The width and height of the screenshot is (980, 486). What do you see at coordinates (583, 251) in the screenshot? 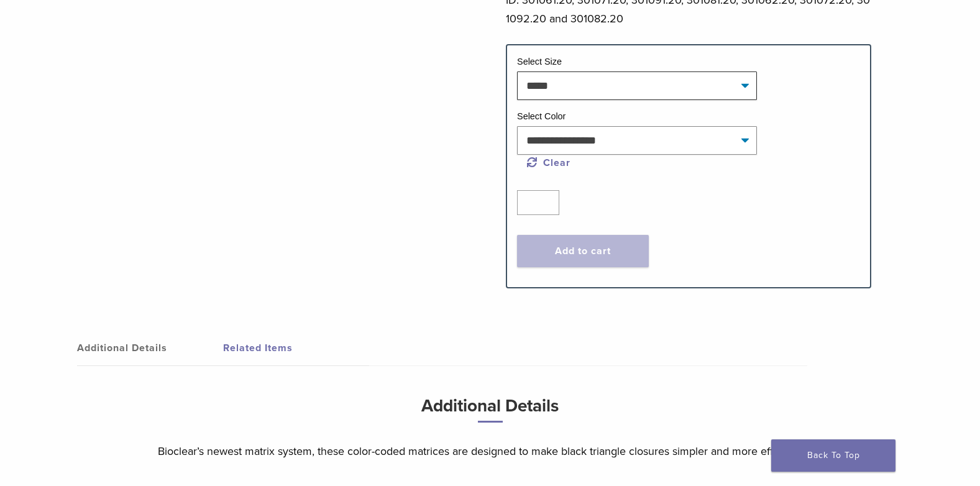
I see `button: Add to cart` at bounding box center [583, 251].